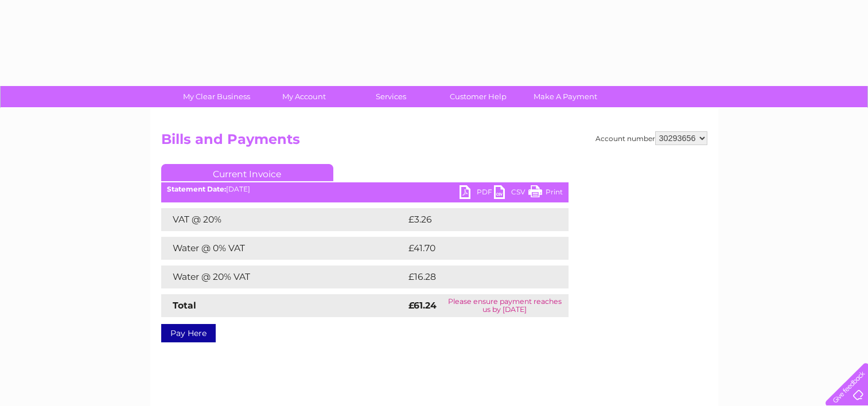  Describe the element at coordinates (284, 219) in the screenshot. I see `td: VAT @ 20%` at that location.